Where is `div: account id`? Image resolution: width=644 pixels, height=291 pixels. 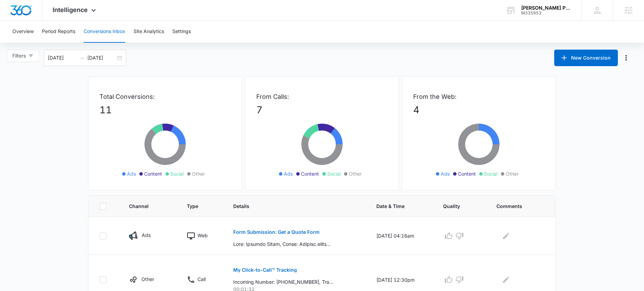
div: account id is located at coordinates (546, 13).